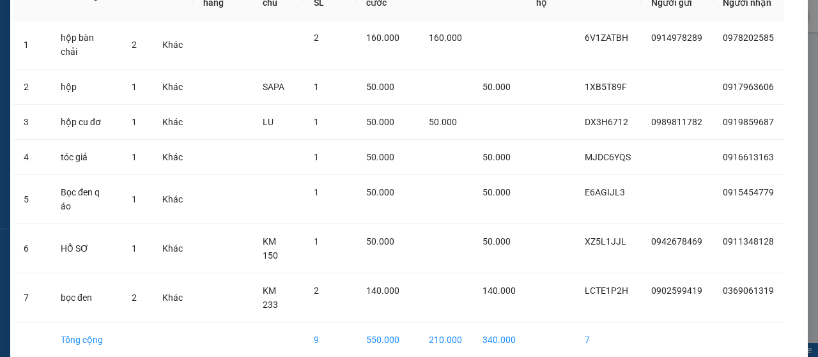  I want to click on span: LCTE1P2H, so click(606, 291).